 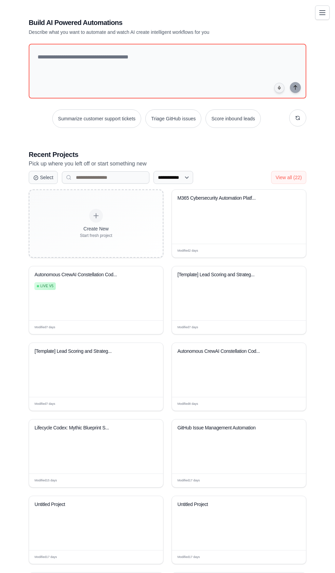 What do you see at coordinates (97, 119) in the screenshot?
I see `button: Summarize customer support tickets` at bounding box center [97, 119].